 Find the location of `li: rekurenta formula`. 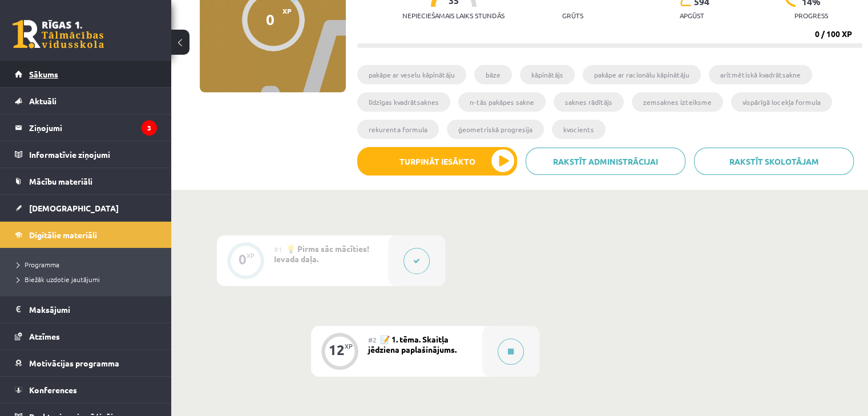

li: rekurenta formula is located at coordinates (398, 129).